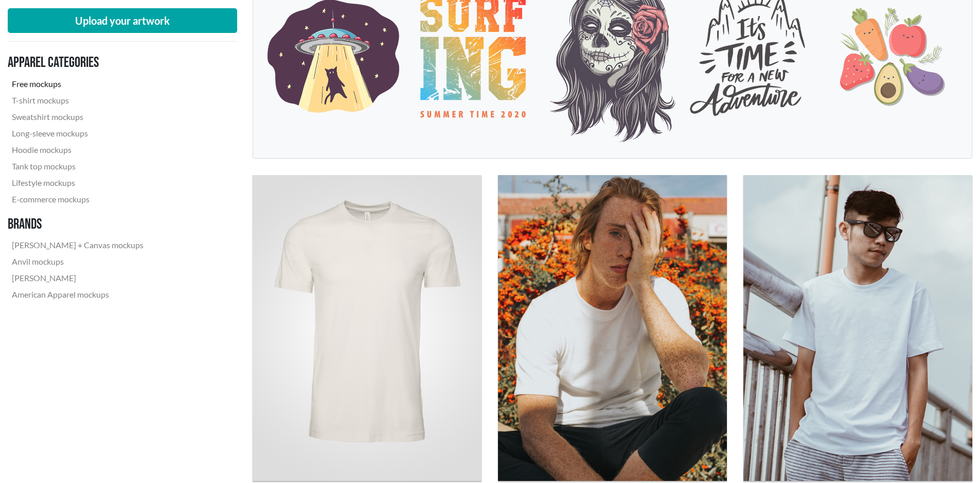 This screenshot has width=980, height=483. I want to click on a: Tank top mockups, so click(77, 166).